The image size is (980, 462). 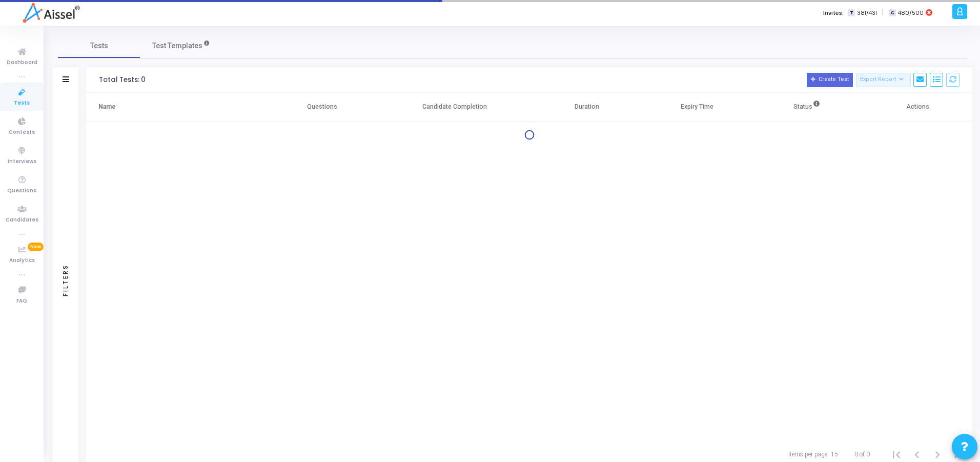 What do you see at coordinates (833, 13) in the screenshot?
I see `label: Invites:` at bounding box center [833, 13].